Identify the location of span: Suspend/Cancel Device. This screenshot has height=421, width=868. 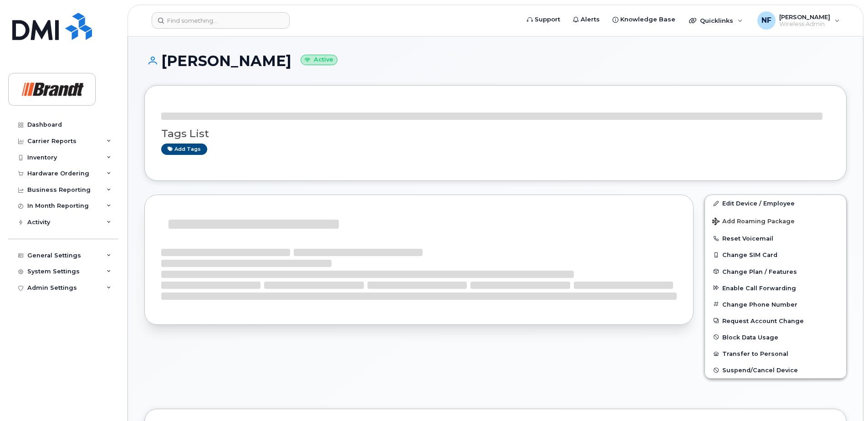
(760, 369).